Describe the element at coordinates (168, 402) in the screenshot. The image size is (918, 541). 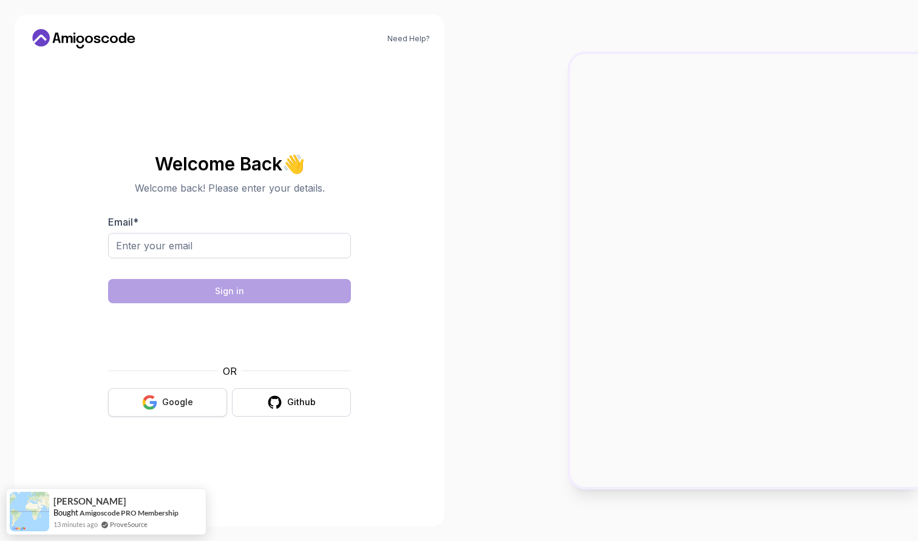
I see `button: Google` at that location.